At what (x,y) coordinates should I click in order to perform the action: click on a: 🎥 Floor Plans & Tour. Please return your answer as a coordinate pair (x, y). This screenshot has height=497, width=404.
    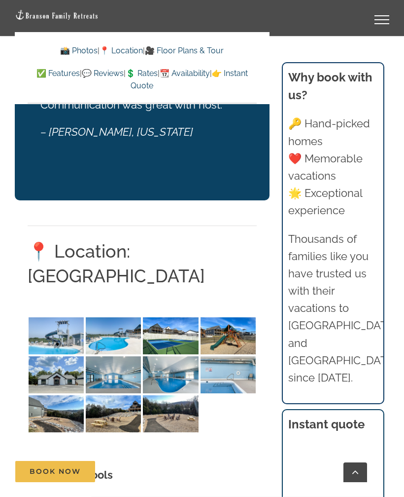
    Looking at the image, I should click on (184, 50).